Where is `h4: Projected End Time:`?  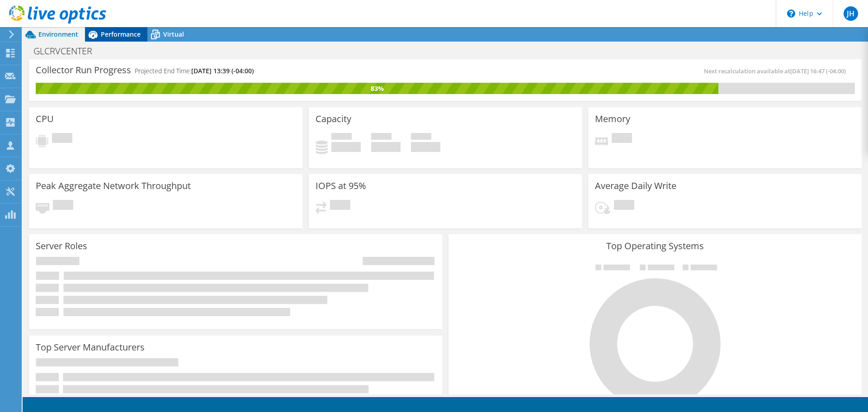
h4: Projected End Time: is located at coordinates (194, 71).